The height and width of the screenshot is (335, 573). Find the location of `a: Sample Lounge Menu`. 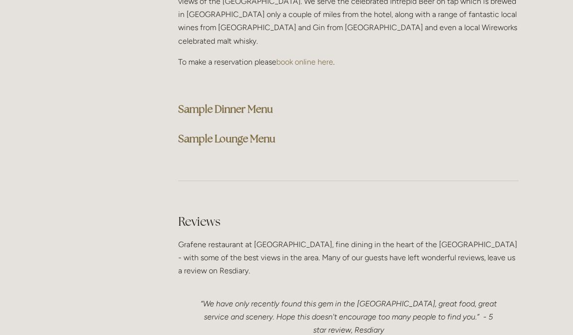

a: Sample Lounge Menu is located at coordinates (227, 138).